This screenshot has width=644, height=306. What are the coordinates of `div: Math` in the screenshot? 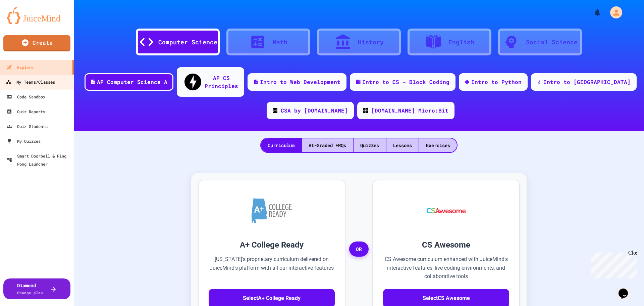 It's located at (280, 42).